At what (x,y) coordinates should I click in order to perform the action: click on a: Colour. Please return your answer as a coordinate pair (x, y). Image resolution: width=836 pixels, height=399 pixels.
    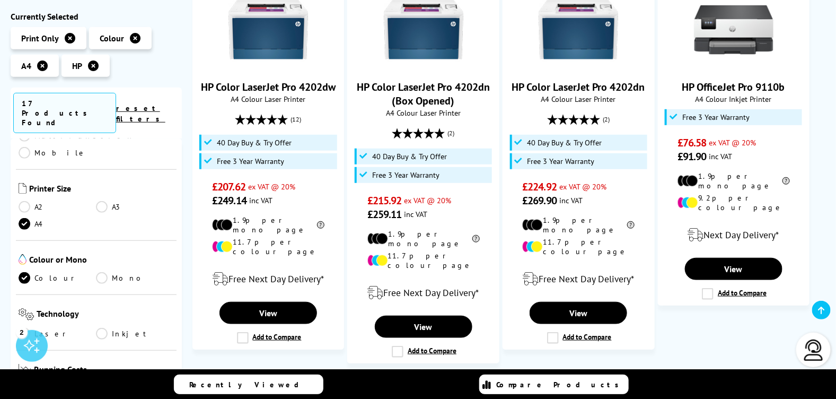
    Looking at the image, I should click on (57, 277).